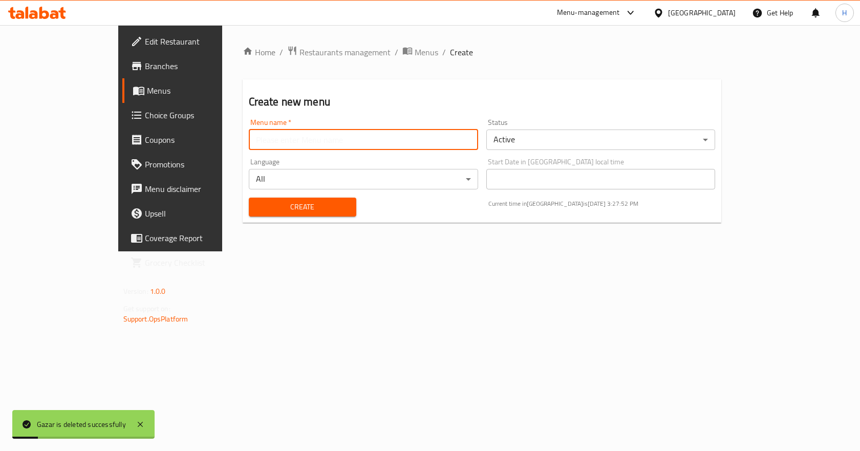  What do you see at coordinates (192, 189) in the screenshot?
I see `a: Menu disclaimer` at bounding box center [192, 189].